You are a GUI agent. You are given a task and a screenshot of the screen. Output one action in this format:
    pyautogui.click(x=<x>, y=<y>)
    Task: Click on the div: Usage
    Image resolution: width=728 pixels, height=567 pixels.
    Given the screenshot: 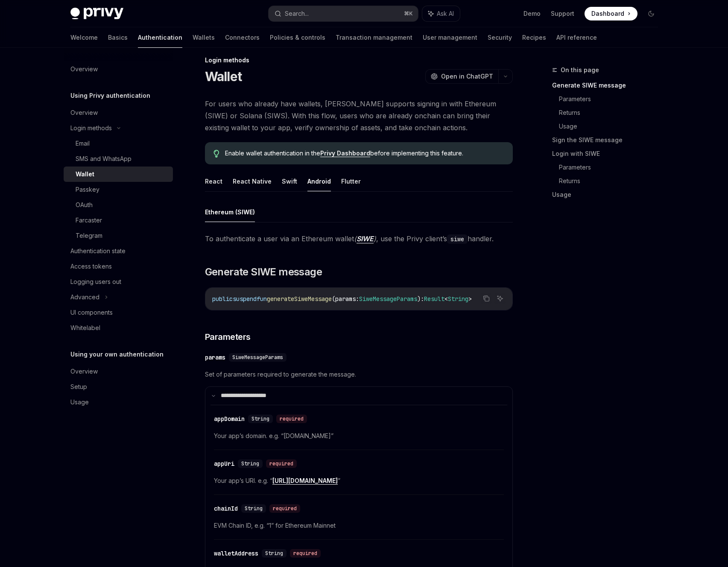 What is the action you would take?
    pyautogui.click(x=79, y=403)
    